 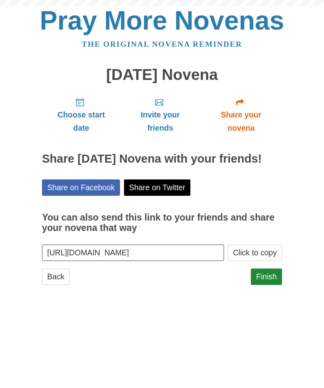 I want to click on a: The original novena reminder, so click(x=162, y=44).